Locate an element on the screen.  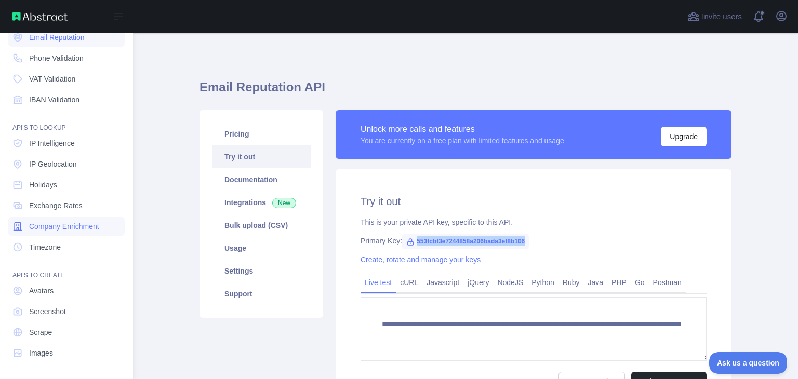
a: Phone Validation is located at coordinates (67, 58).